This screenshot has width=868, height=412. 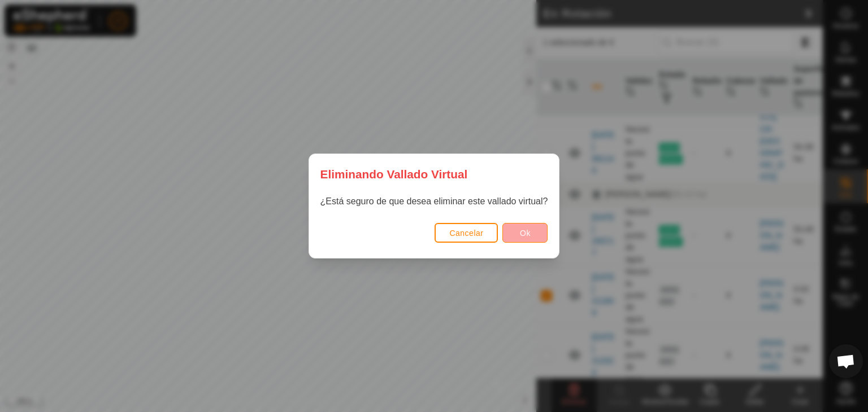 I want to click on span: Ok, so click(x=525, y=233).